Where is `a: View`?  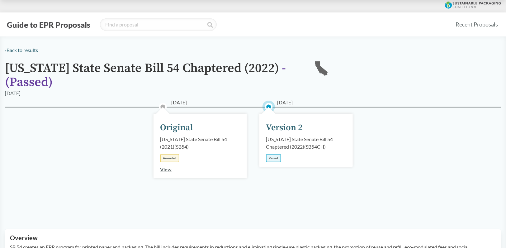
a: View is located at coordinates (166, 169).